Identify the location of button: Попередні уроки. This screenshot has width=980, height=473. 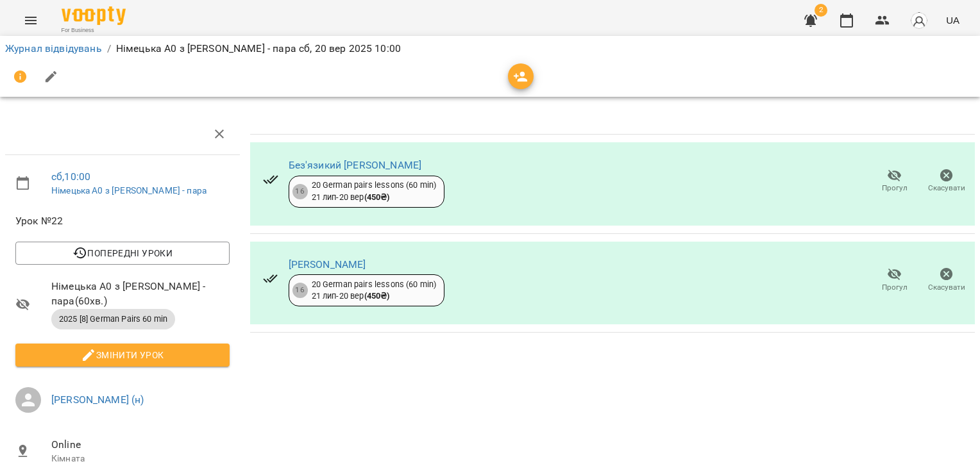
(123, 254).